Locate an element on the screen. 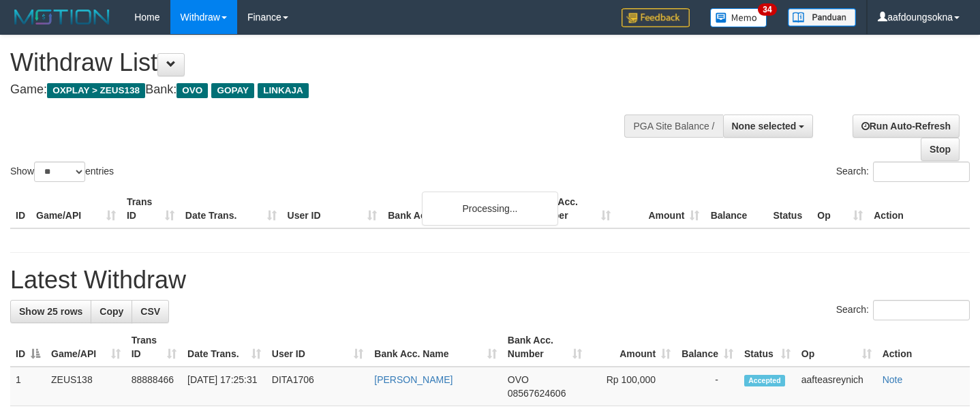 The image size is (980, 411). span: GOPAY is located at coordinates (232, 91).